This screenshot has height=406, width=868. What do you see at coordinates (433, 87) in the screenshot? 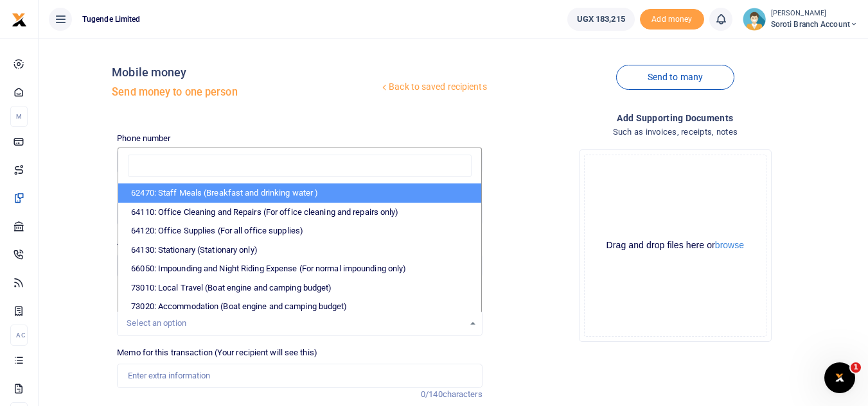
I see `a: Back to saved recipients` at bounding box center [433, 87].